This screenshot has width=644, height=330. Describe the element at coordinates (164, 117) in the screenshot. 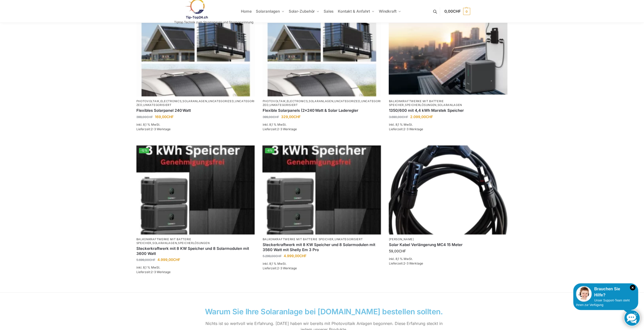

I see `bdi: 169,00` at that location.